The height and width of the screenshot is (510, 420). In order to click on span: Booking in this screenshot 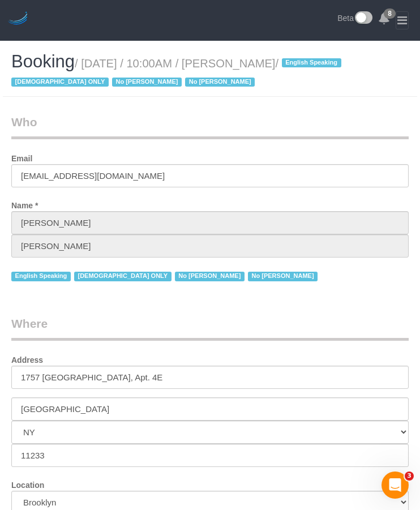, I will do `click(43, 61)`.